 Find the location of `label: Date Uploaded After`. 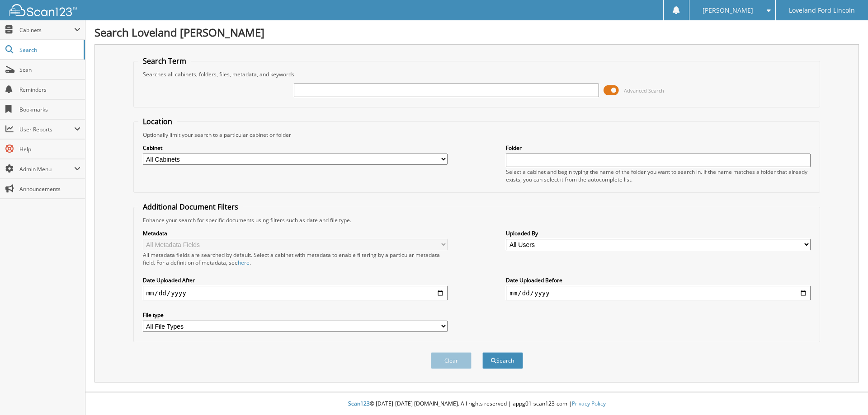

label: Date Uploaded After is located at coordinates (295, 280).